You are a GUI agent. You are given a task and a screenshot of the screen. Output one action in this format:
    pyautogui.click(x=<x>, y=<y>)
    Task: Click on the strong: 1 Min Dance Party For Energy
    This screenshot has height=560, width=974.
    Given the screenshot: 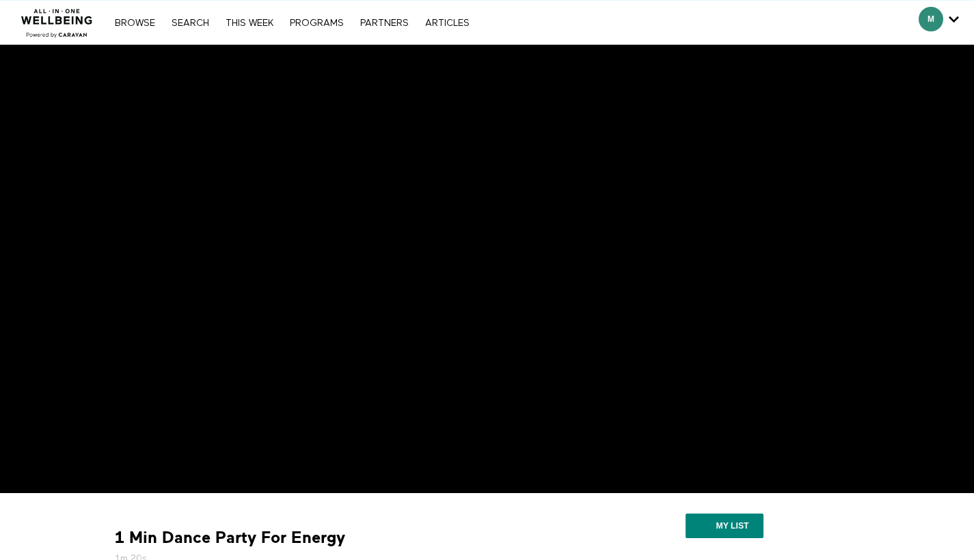 What is the action you would take?
    pyautogui.click(x=229, y=537)
    